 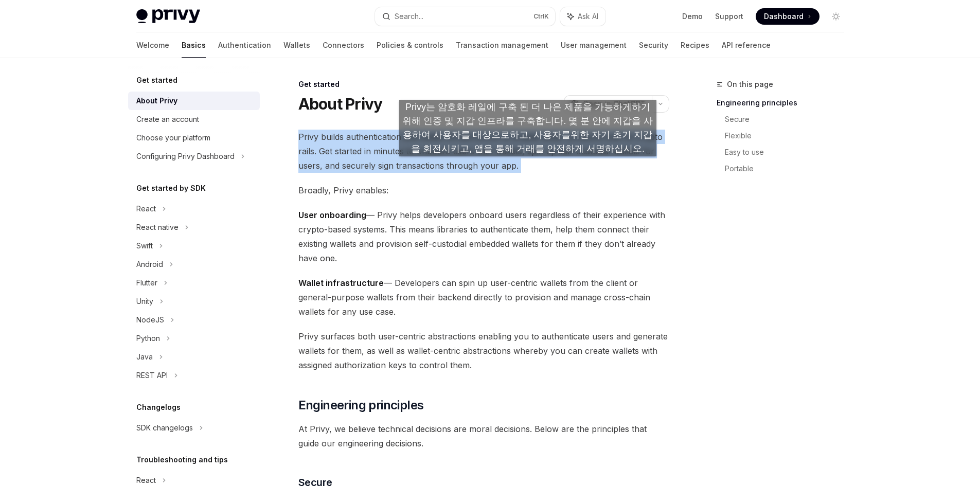 What do you see at coordinates (146, 208) in the screenshot?
I see `div: React` at bounding box center [146, 208].